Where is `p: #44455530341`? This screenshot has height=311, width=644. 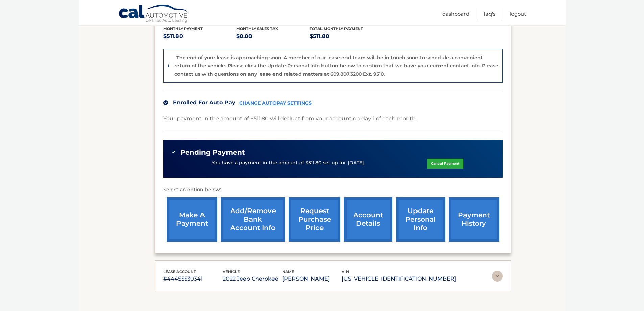
p: #44455530341 is located at coordinates (193, 279).